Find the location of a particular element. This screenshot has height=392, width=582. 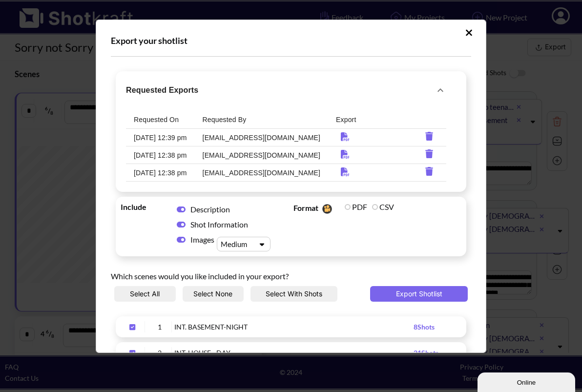

th: Export is located at coordinates (370, 120).